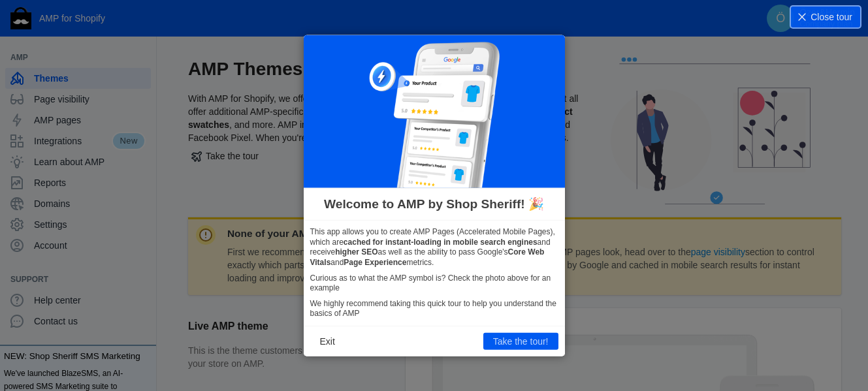  Describe the element at coordinates (434, 204) in the screenshot. I see `span: Welcome to AMP by Shop Sheriff! 🎉` at that location.